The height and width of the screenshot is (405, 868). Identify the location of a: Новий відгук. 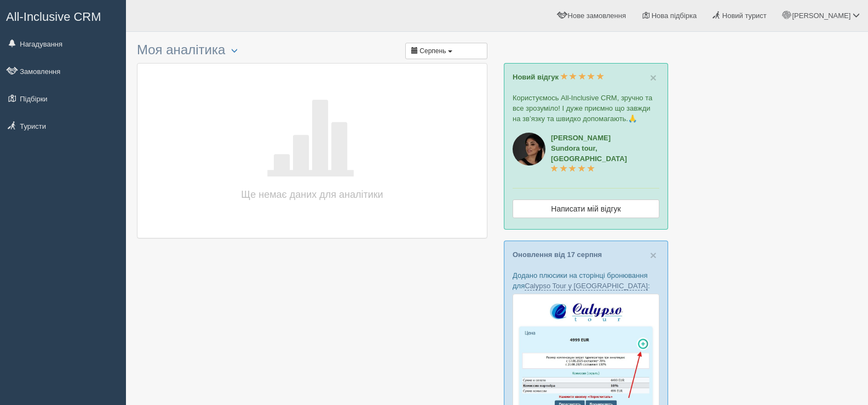
(558, 77).